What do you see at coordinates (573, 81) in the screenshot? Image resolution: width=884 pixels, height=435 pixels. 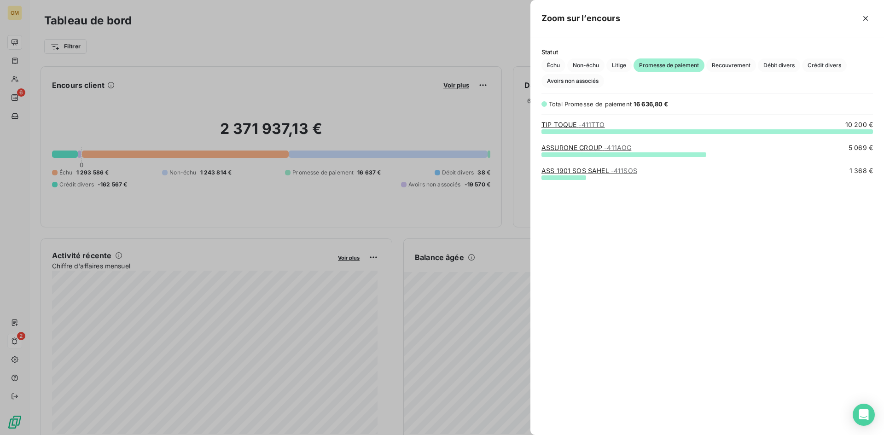 I see `span: Avoirs non associés` at bounding box center [573, 81].